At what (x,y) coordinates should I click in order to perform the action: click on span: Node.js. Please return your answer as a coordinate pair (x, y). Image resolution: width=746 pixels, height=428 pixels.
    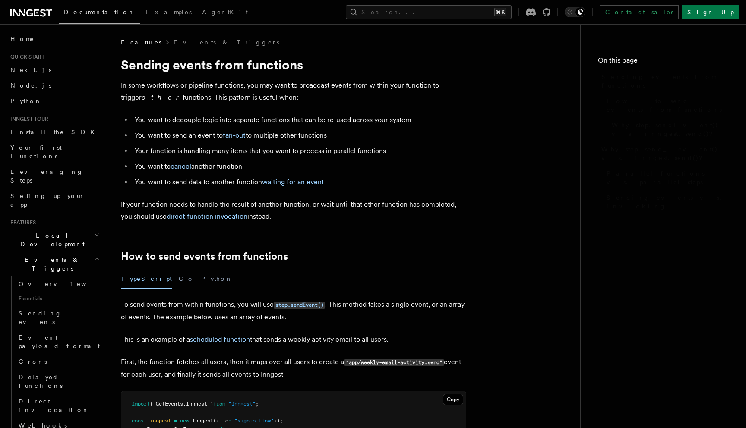
    Looking at the image, I should click on (31, 85).